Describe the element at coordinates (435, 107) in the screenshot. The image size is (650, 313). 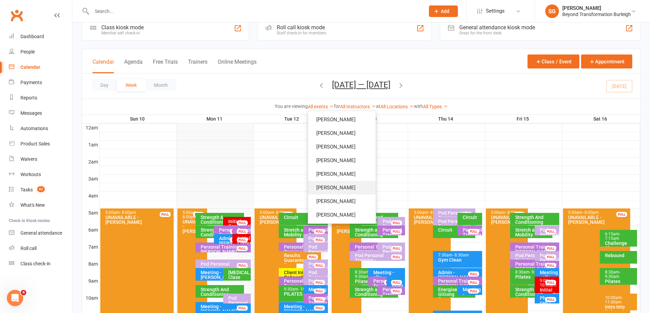
I see `a: All Types` at that location.